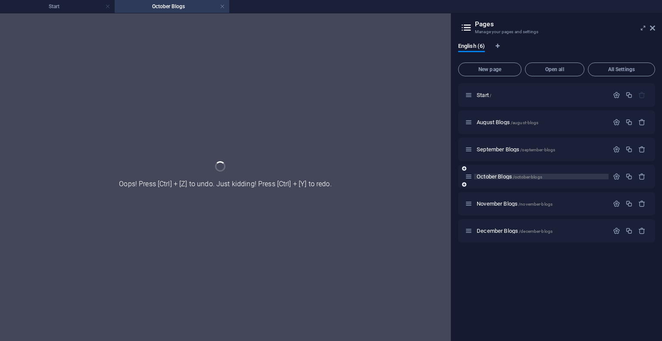  Describe the element at coordinates (541, 176) in the screenshot. I see `div: October Blogs/october-blogs` at that location.